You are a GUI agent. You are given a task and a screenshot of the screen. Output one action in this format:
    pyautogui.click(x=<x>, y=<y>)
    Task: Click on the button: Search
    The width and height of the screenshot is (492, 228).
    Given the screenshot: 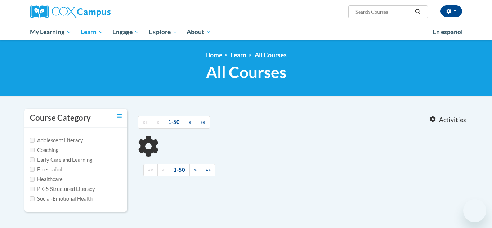 What is the action you would take?
    pyautogui.click(x=418, y=12)
    